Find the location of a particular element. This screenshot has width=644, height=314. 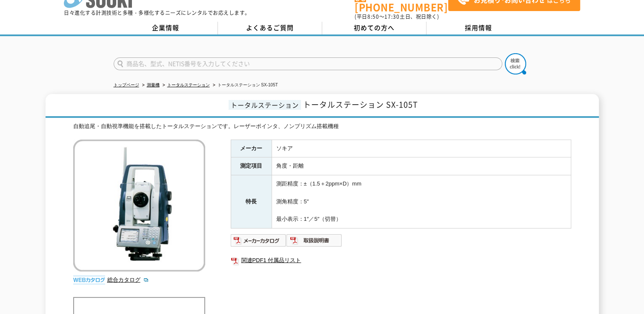

td: 測距精度：±（1.5＋2ppm×D）mm 測角精度：5″ 最小表示：1″／5″（切替） is located at coordinates (421, 202).